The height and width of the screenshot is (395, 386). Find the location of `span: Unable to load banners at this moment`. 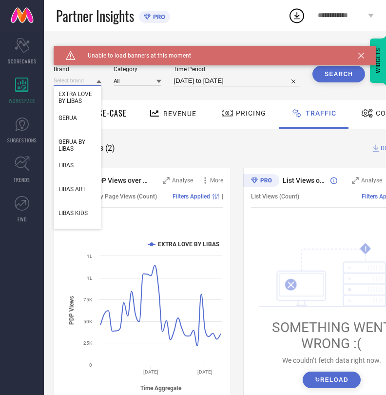

span: Unable to load banners at this moment is located at coordinates (133, 56).